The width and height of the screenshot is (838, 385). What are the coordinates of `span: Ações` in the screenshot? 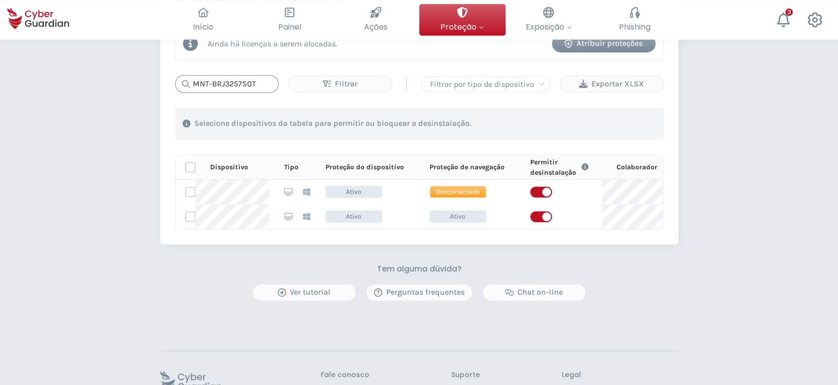 It's located at (376, 27).